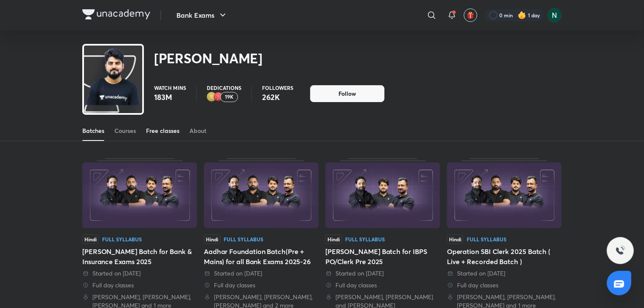  What do you see at coordinates (505, 257) in the screenshot?
I see `div: Operation SBI Clerk 2025 Batch ( Live + Recorded Batch )` at bounding box center [505, 257].